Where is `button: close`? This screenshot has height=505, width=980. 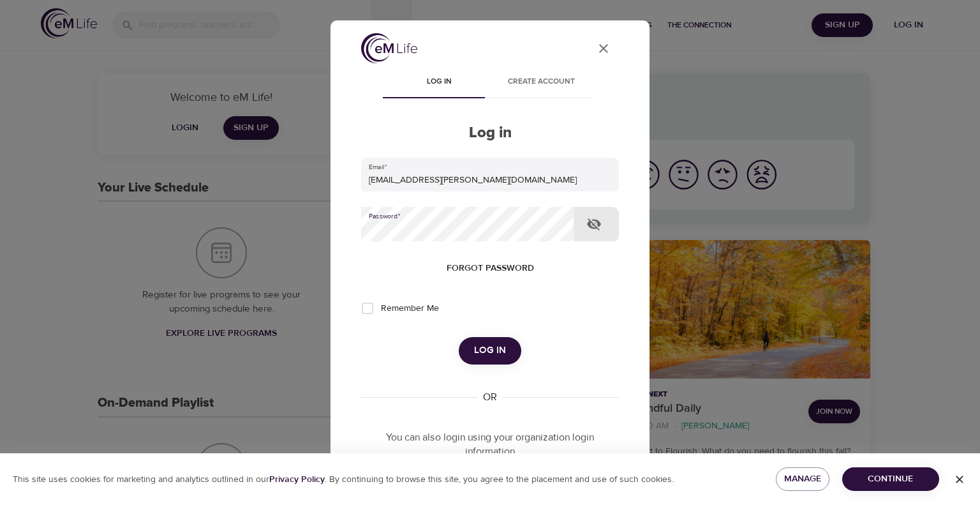
button: close is located at coordinates (603, 48).